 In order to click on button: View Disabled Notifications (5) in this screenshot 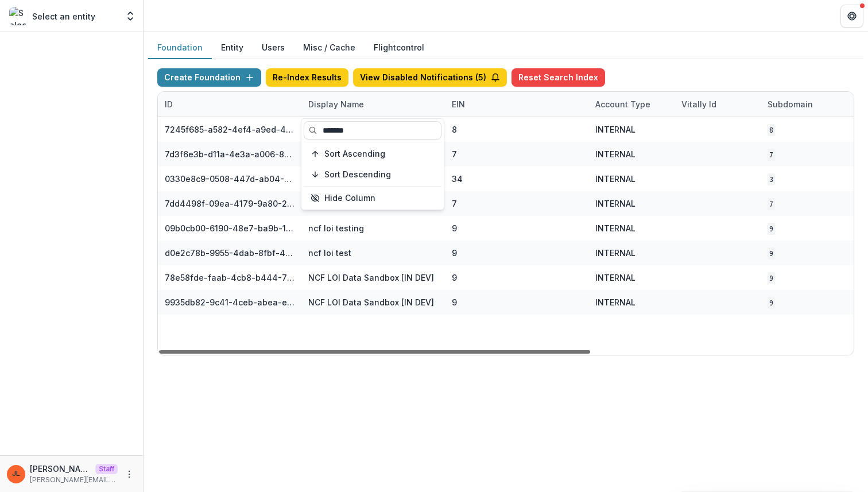, I will do `click(430, 77)`.